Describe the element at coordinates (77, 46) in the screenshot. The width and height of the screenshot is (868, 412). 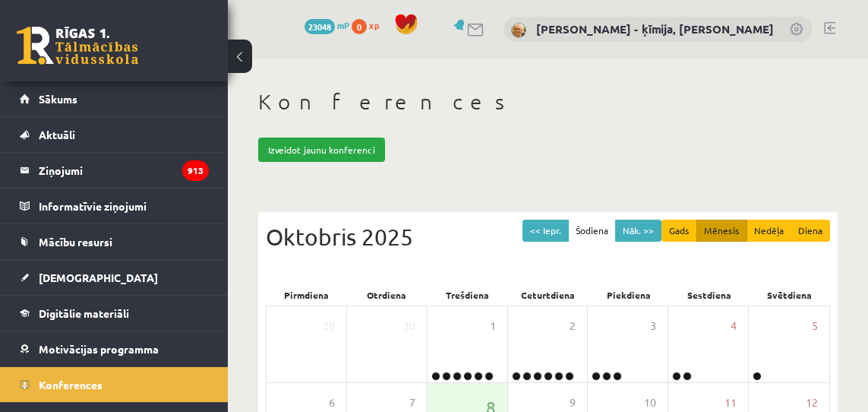
I see `a: Rīgas 1. Tālmācības vidusskola` at that location.